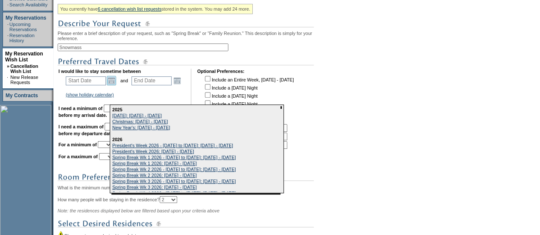 The height and width of the screenshot is (235, 540). What do you see at coordinates (124, 81) in the screenshot?
I see `td: and` at bounding box center [124, 81].